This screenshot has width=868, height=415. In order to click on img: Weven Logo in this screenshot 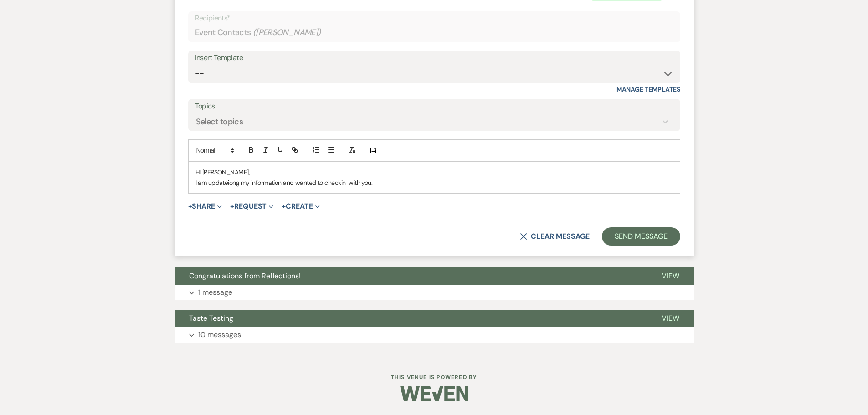, I will do `click(434, 393)`.